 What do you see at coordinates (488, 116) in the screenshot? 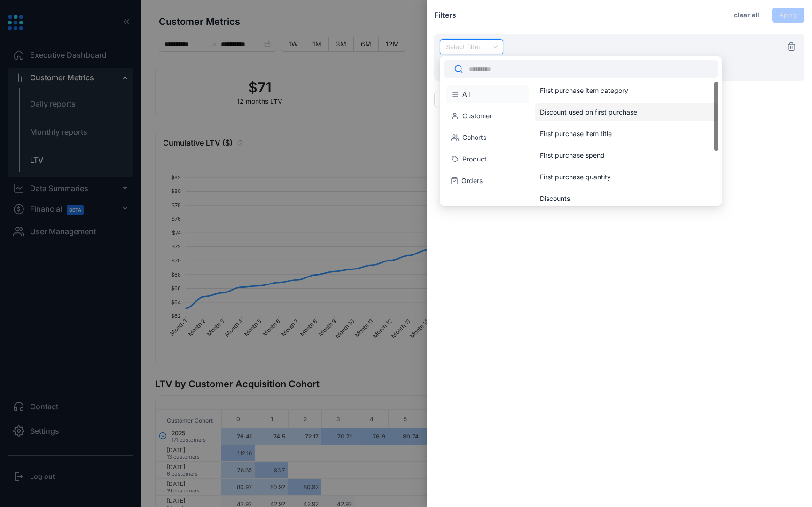
I see `li: Customer` at bounding box center [488, 116].